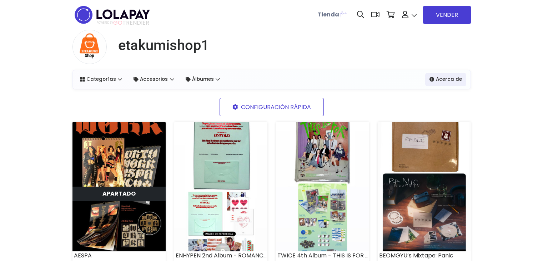 The height and width of the screenshot is (261, 543). I want to click on div: BEOMGYU’s Mixtape: Panic, so click(424, 255).